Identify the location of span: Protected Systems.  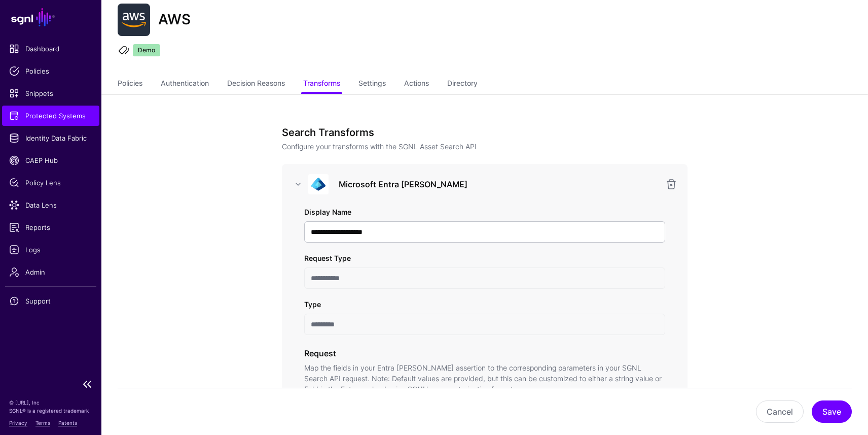
(51, 115).